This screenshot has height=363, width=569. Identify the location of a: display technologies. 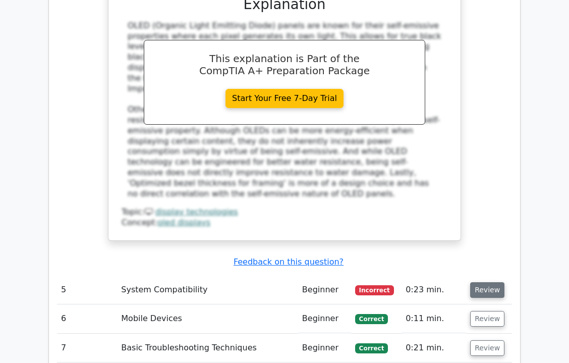
(197, 212).